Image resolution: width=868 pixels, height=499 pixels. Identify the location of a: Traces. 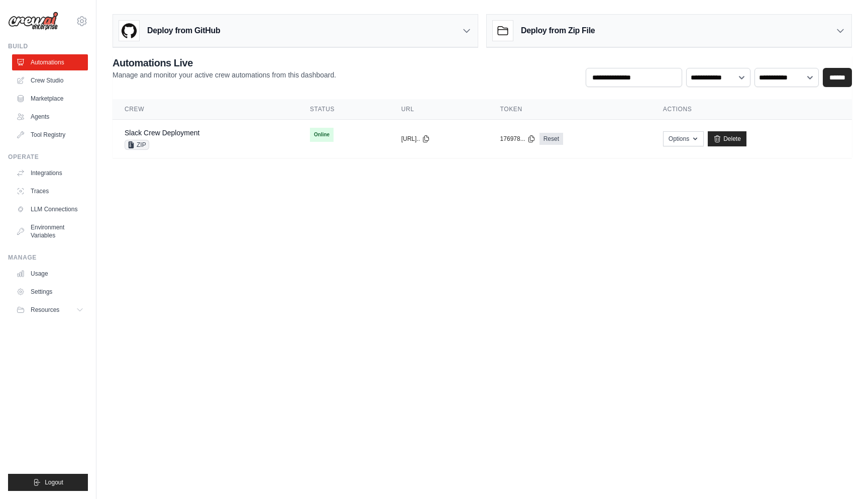
(49, 191).